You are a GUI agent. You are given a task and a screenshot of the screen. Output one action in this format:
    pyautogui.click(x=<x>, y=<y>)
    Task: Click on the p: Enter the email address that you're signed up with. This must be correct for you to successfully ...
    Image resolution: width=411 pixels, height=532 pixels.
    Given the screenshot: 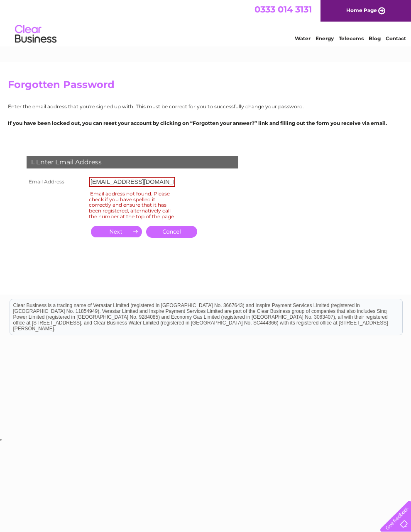 What is the action you would take?
    pyautogui.click(x=206, y=106)
    